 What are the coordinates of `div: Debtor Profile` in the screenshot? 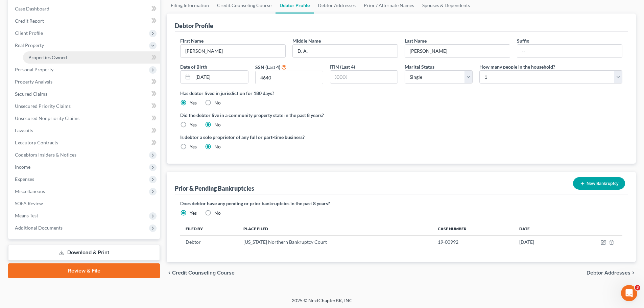 It's located at (194, 26).